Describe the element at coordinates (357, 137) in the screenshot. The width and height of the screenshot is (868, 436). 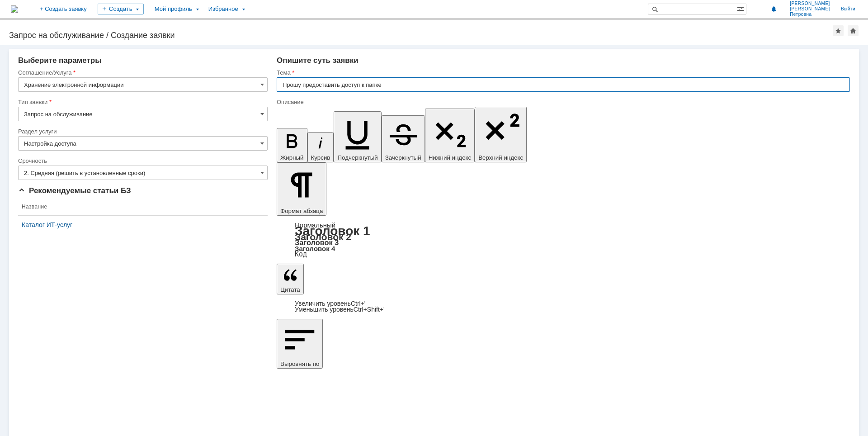
I see `button: Подчеркнутый` at that location.